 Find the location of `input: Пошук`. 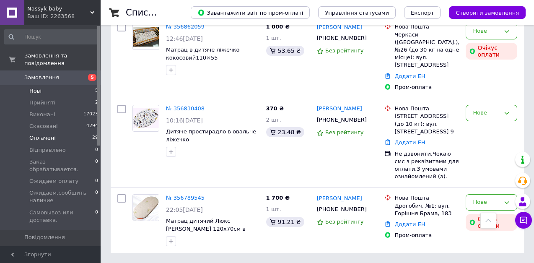

input: Пошук is located at coordinates (52, 37).